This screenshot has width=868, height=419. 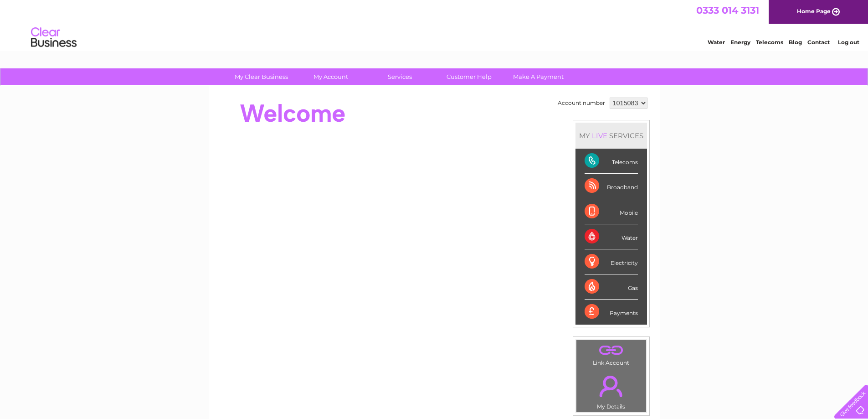 What do you see at coordinates (600, 135) in the screenshot?
I see `div: LIVE` at bounding box center [600, 135].